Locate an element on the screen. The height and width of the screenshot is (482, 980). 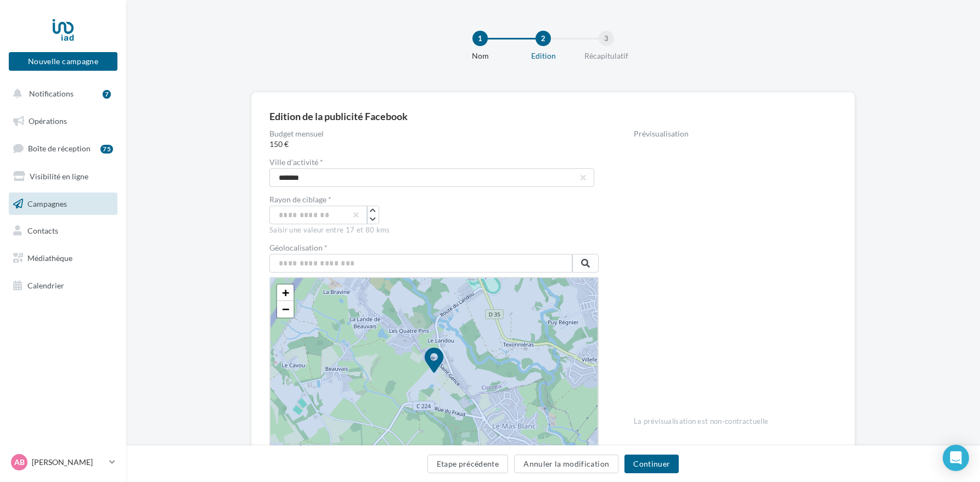
span: Notifications is located at coordinates (51, 94).